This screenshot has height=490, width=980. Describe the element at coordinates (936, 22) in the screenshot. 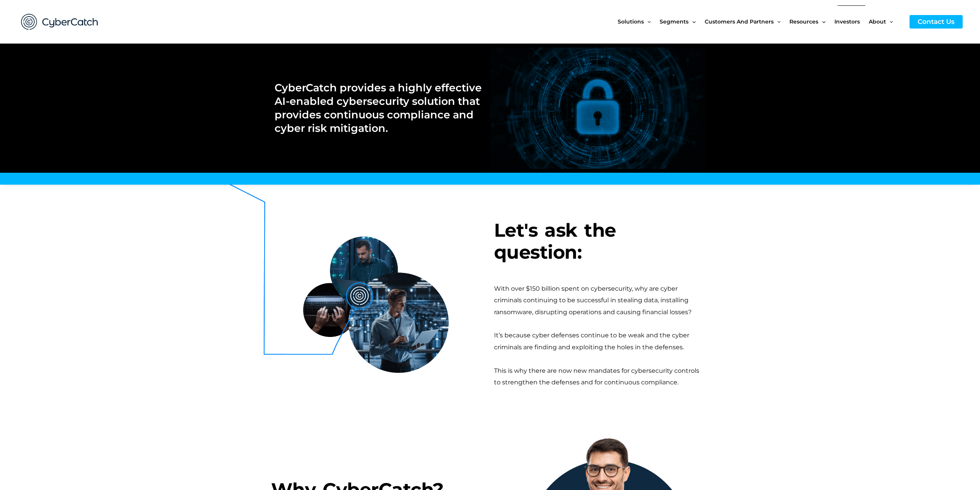

I see `a: Contact Us` at that location.